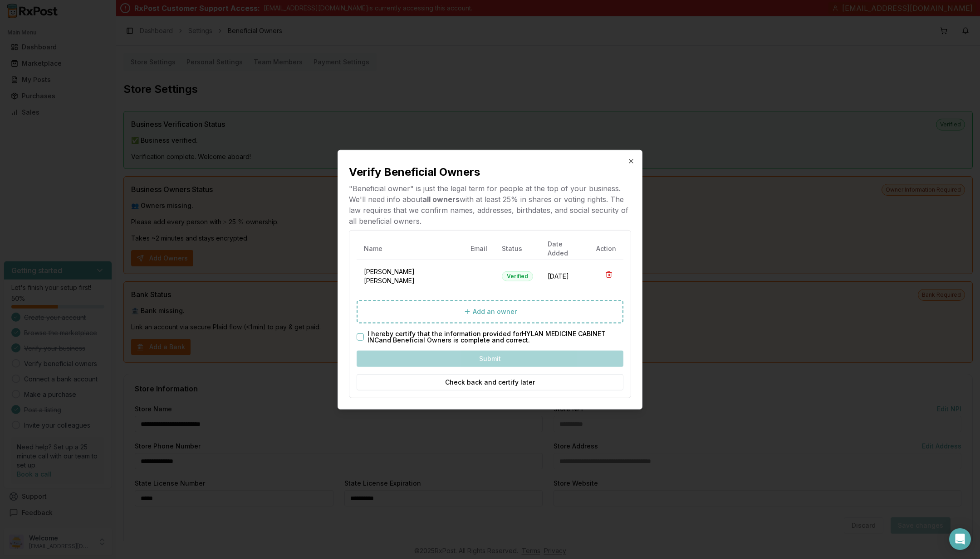  Describe the element at coordinates (490, 382) in the screenshot. I see `button: Check back and certify later` at that location.